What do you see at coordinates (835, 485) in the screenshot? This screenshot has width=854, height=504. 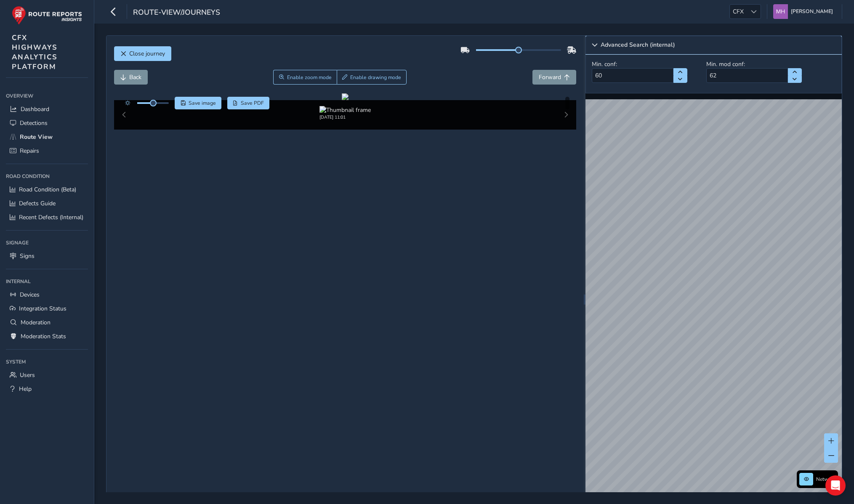 I see `div: Open Intercom Messenger` at bounding box center [835, 485].